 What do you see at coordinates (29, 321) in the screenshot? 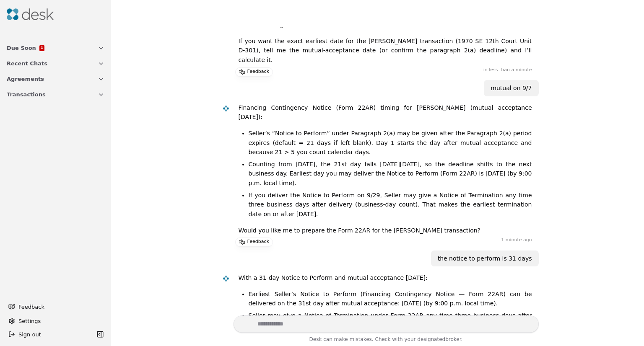
I see `span: Settings` at bounding box center [29, 321].